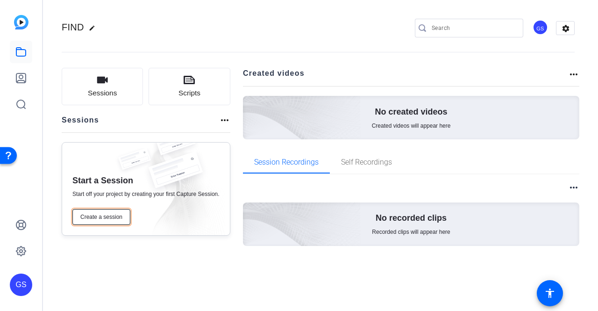  What do you see at coordinates (410, 232) in the screenshot?
I see `span: Recorded clips will appear here` at bounding box center [410, 232].